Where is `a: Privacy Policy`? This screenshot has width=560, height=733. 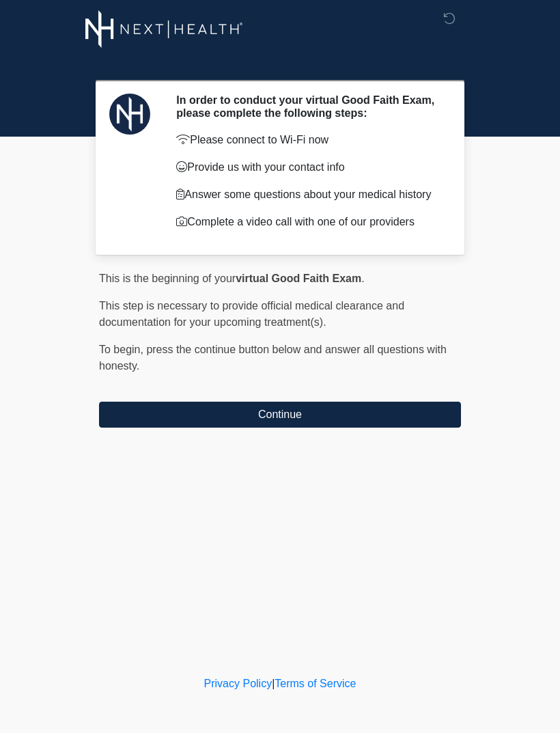
a: Privacy Policy is located at coordinates (238, 683).